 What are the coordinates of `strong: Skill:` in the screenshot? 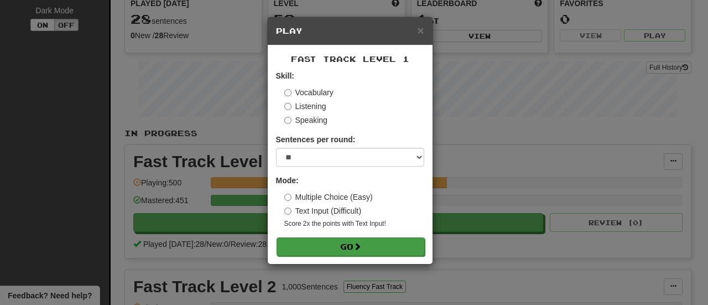 It's located at (285, 76).